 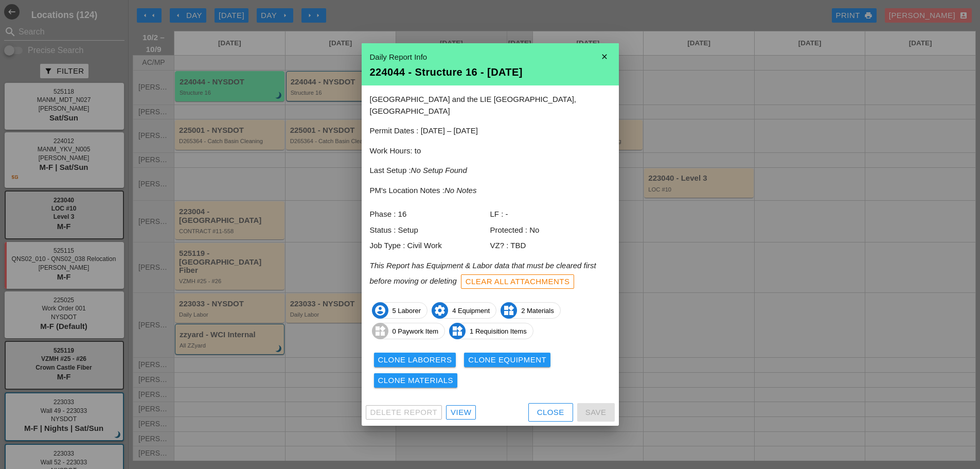 What do you see at coordinates (416, 380) in the screenshot?
I see `div: Clone Materials` at bounding box center [416, 380].